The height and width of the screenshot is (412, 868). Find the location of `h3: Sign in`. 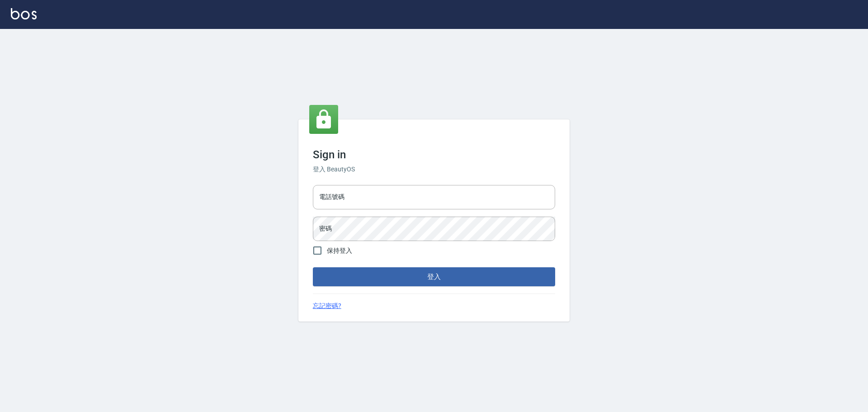

h3: Sign in is located at coordinates (434, 154).